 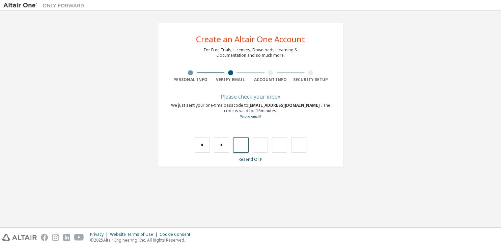 I want to click on img: altair_logo.svg, so click(x=19, y=237).